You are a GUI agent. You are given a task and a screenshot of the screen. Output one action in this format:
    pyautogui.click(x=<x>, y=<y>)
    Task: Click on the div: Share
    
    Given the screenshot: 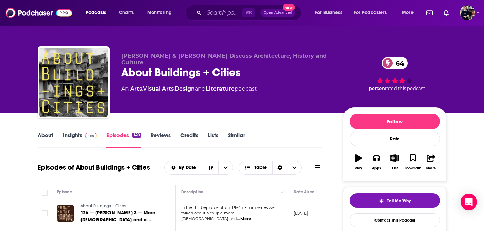 What is the action you would take?
    pyautogui.click(x=431, y=168)
    